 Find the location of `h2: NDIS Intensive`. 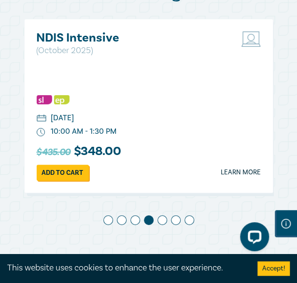

h2: NDIS Intensive is located at coordinates (88, 38).